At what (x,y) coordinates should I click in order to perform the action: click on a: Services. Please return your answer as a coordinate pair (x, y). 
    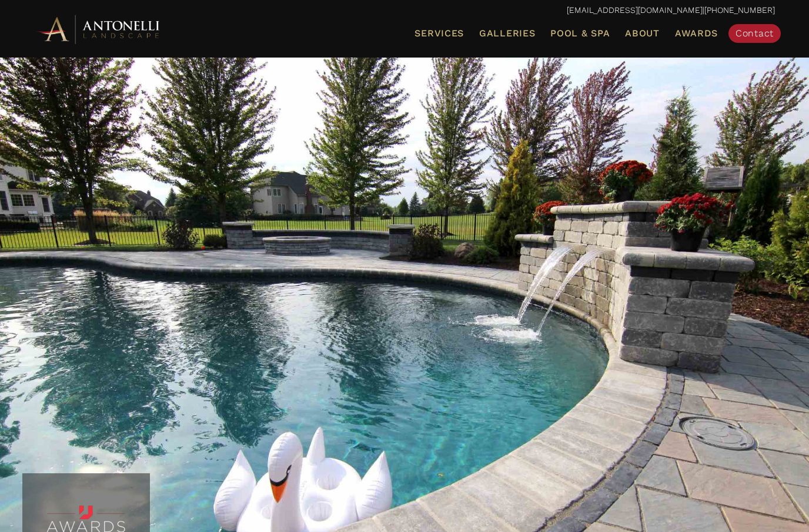
    Looking at the image, I should click on (439, 34).